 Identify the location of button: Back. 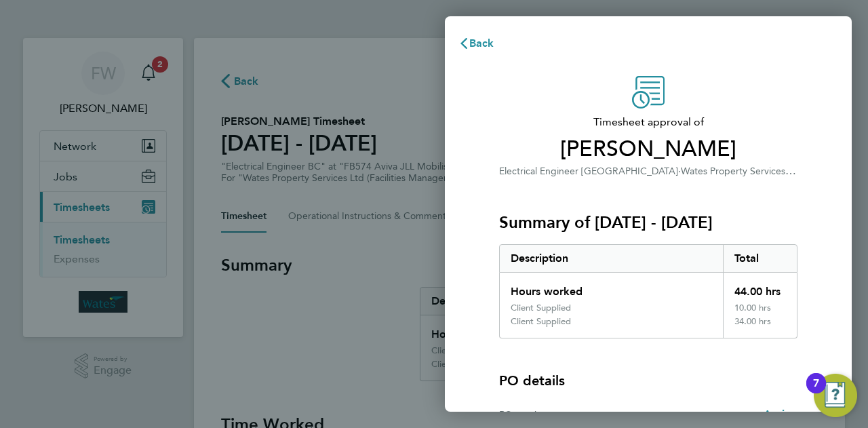
(476, 43).